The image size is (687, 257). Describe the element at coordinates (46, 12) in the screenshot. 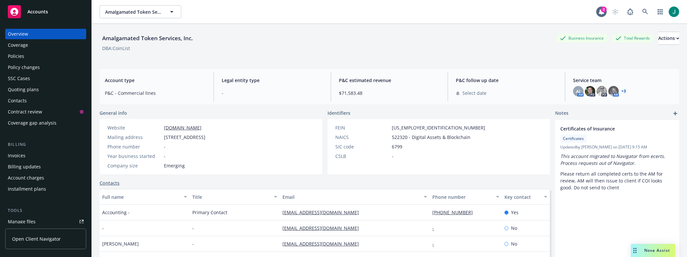

I see `a: Accounts` at that location.